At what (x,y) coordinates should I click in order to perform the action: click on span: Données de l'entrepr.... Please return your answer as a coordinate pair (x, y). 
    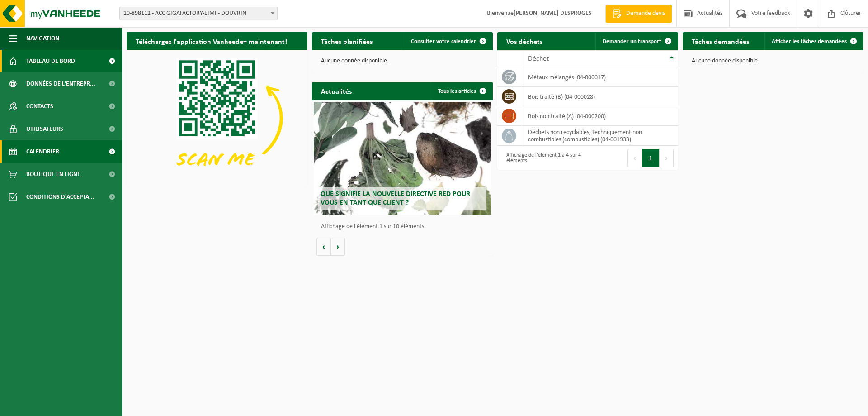
    Looking at the image, I should click on (60, 84).